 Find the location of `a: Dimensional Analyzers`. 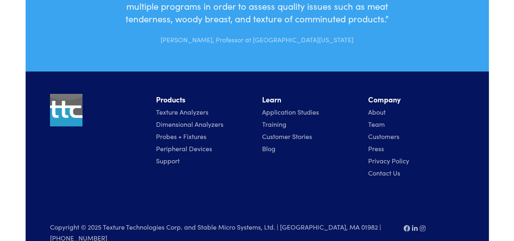

a: Dimensional Analyzers is located at coordinates (190, 124).